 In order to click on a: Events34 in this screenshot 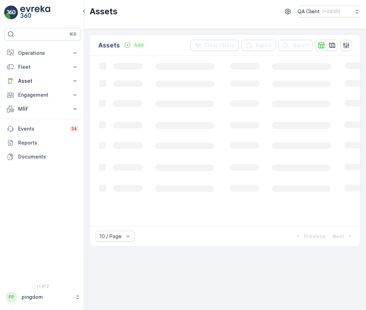, I will do `click(43, 129)`.